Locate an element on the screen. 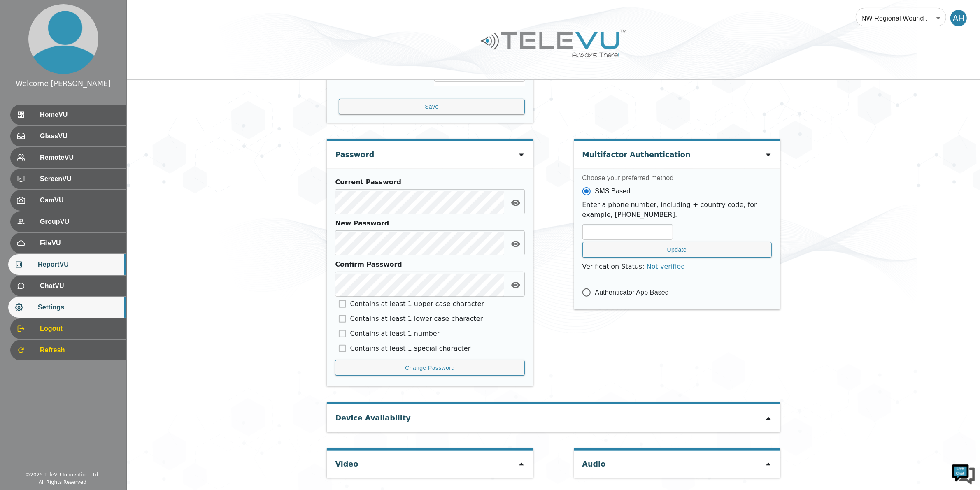 This screenshot has width=980, height=490. div: © 2025 TeleVU Innovation Ltd. is located at coordinates (62, 475).